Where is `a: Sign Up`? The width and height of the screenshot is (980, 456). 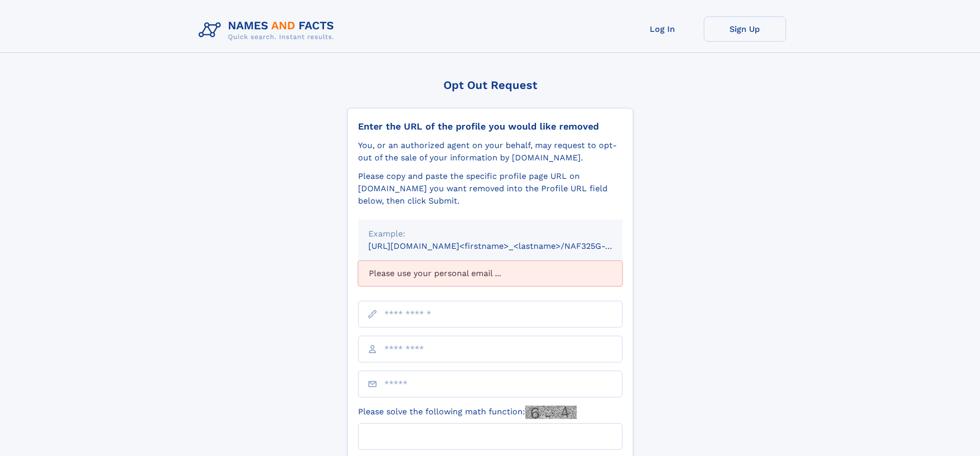 a: Sign Up is located at coordinates (745, 28).